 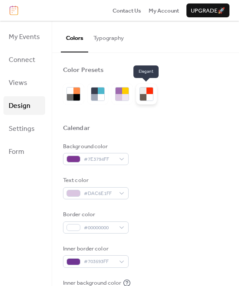 What do you see at coordinates (127, 11) in the screenshot?
I see `span: Contact Us` at bounding box center [127, 11].